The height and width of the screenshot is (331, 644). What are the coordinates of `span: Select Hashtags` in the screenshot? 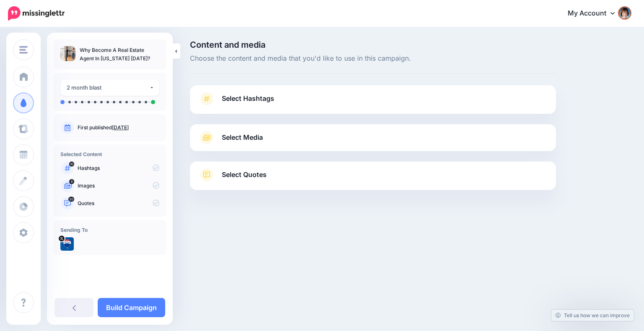 It's located at (248, 99).